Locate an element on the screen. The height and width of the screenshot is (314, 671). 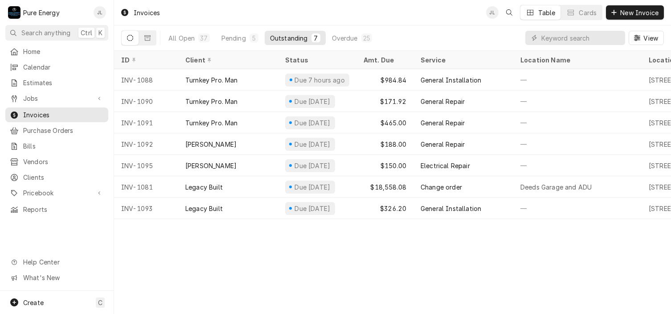
div: Overdue is located at coordinates (345, 38).